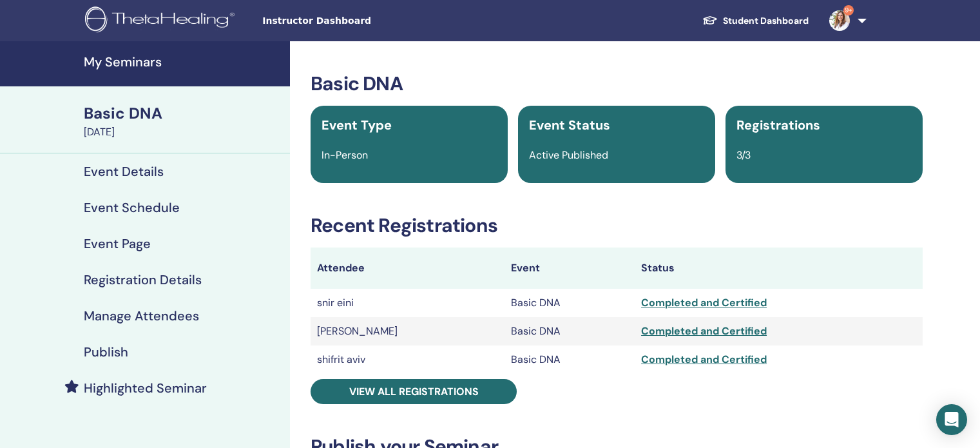  Describe the element at coordinates (849, 10) in the screenshot. I see `span: 9+` at that location.